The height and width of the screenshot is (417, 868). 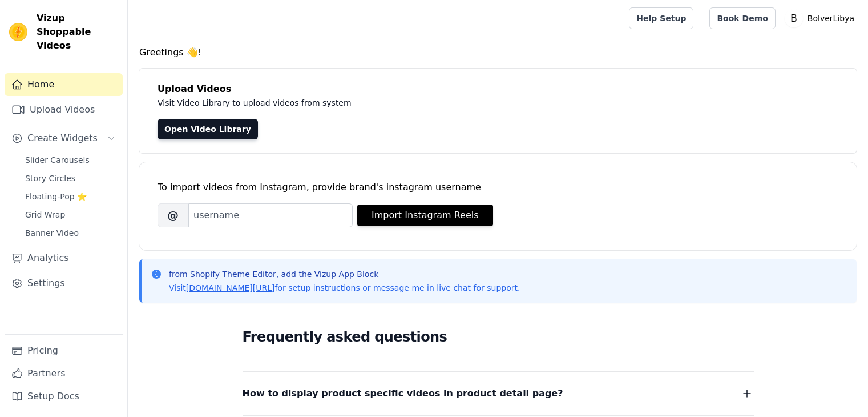 What do you see at coordinates (207, 129) in the screenshot?
I see `a: Open Video Library` at bounding box center [207, 129].